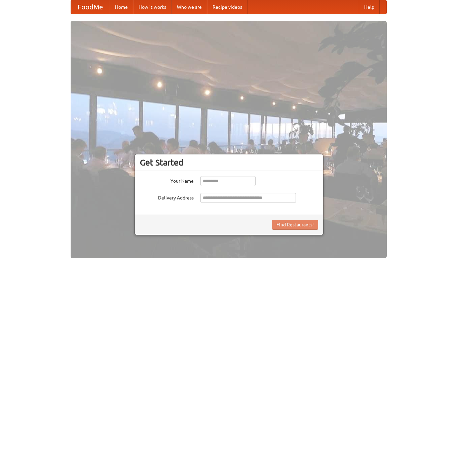 Image resolution: width=457 pixels, height=476 pixels. Describe the element at coordinates (90, 7) in the screenshot. I see `a: FoodMe` at that location.